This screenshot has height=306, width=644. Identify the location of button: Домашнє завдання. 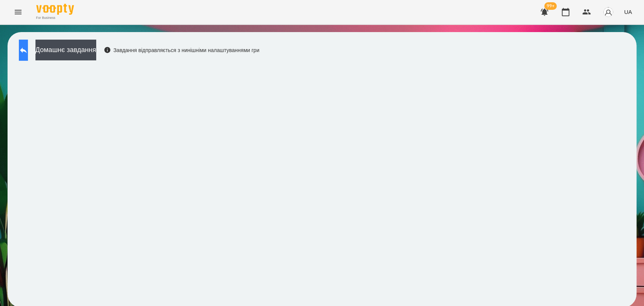
(66, 50).